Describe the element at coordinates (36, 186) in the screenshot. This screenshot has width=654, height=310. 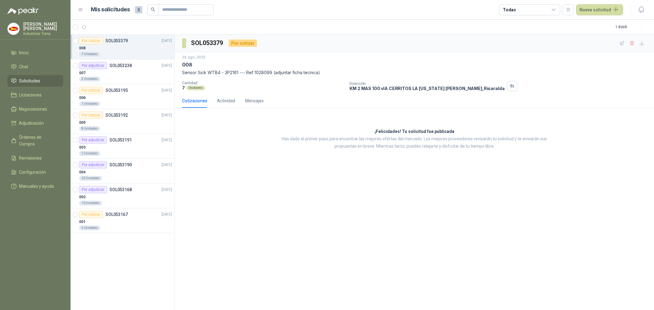
I see `span: Manuales y ayuda` at that location.